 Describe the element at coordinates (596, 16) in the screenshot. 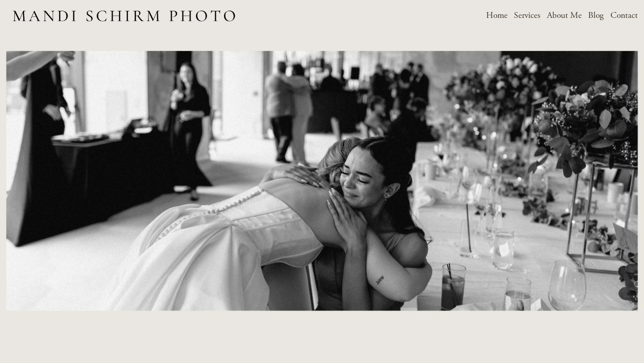

I see `a: Blog` at that location.